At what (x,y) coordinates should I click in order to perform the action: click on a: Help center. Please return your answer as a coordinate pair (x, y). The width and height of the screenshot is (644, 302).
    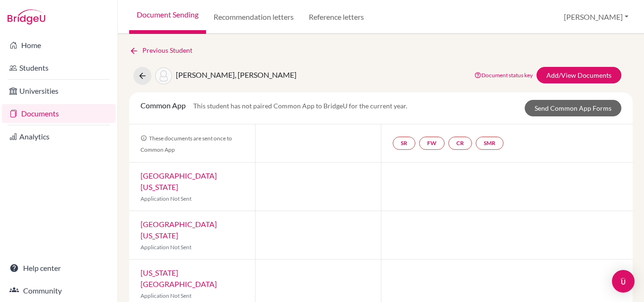
    Looking at the image, I should click on (58, 268).